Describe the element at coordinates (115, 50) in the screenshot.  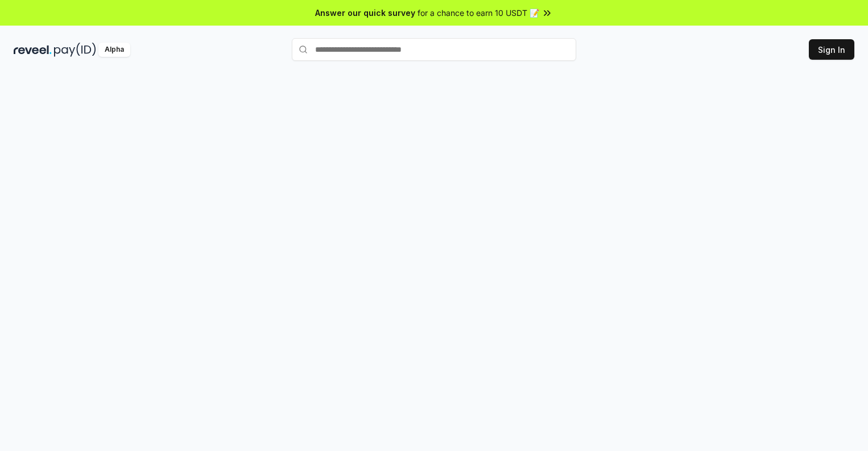
I see `div: Alpha` at that location.